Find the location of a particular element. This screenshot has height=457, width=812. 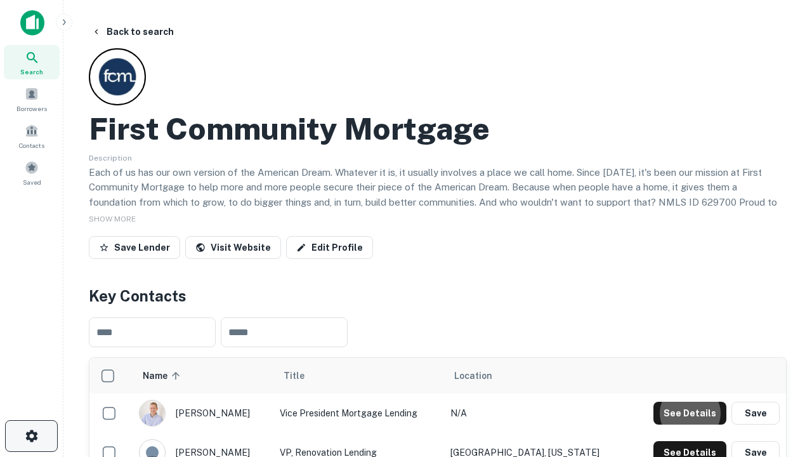

div: Chat Widget is located at coordinates (780, 386).